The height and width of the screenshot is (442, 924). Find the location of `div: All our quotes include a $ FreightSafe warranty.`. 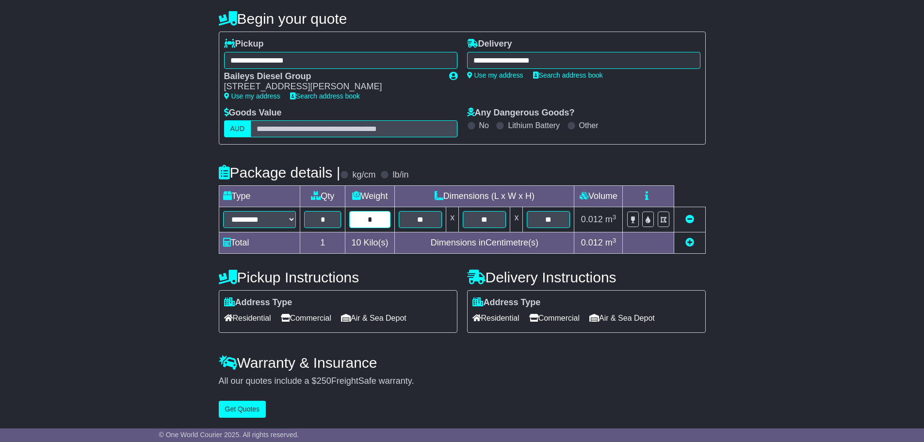

div: All our quotes include a $ FreightSafe warranty. is located at coordinates (462, 381).